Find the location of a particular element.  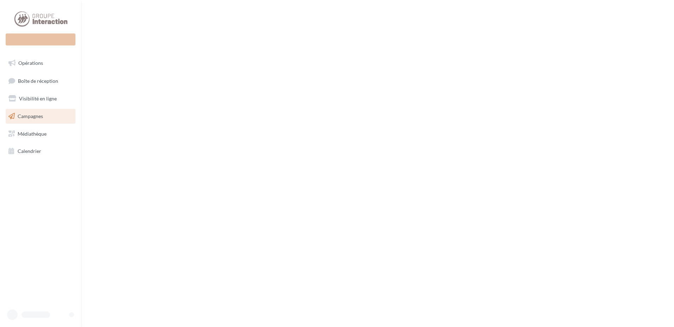

span: Calendrier is located at coordinates (29, 151).